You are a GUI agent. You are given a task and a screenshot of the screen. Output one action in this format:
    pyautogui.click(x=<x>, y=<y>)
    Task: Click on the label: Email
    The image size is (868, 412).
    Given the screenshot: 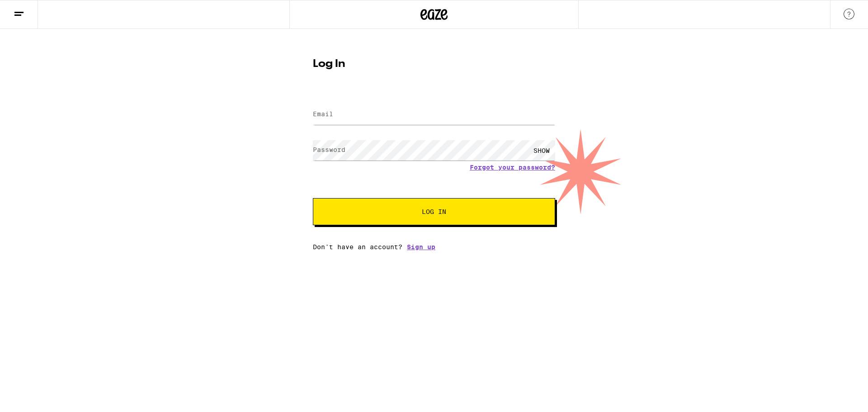 What is the action you would take?
    pyautogui.click(x=322, y=114)
    